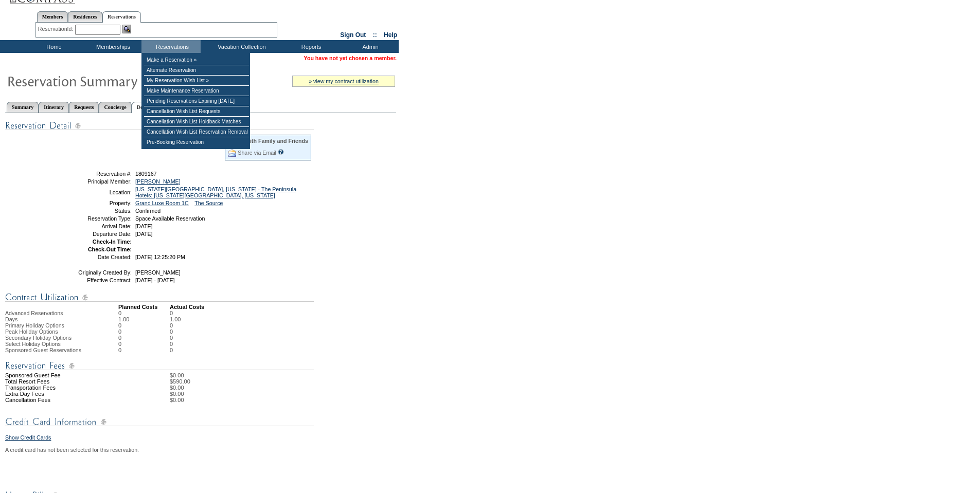 The image size is (980, 493). Describe the element at coordinates (121, 17) in the screenshot. I see `a: Reservations` at that location.